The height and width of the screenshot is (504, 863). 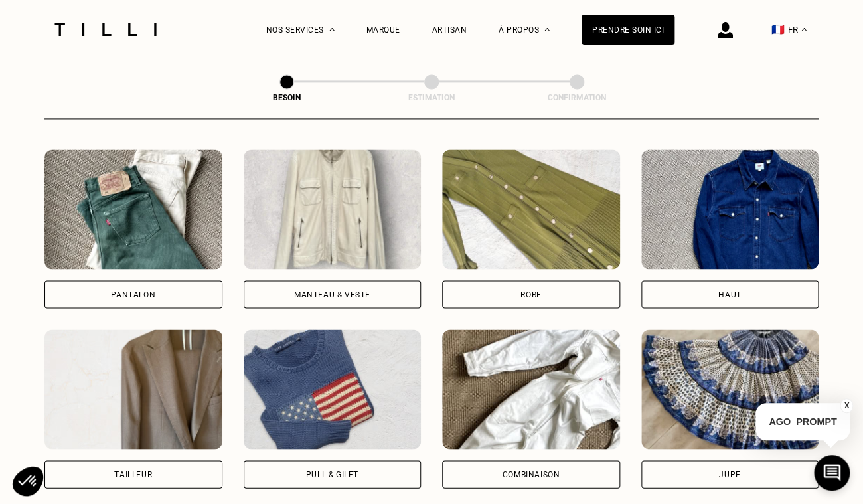 What do you see at coordinates (332, 294) in the screenshot?
I see `div: Manteau & Veste` at bounding box center [332, 294].